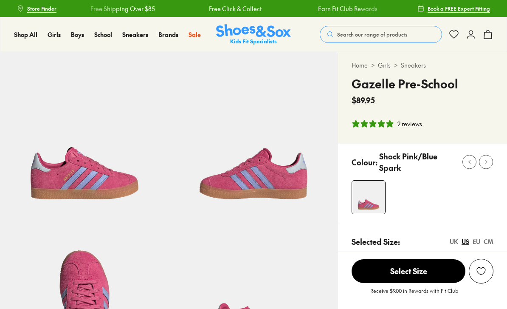 The image size is (507, 309). What do you see at coordinates (409, 271) in the screenshot?
I see `button: Select Size` at bounding box center [409, 271].